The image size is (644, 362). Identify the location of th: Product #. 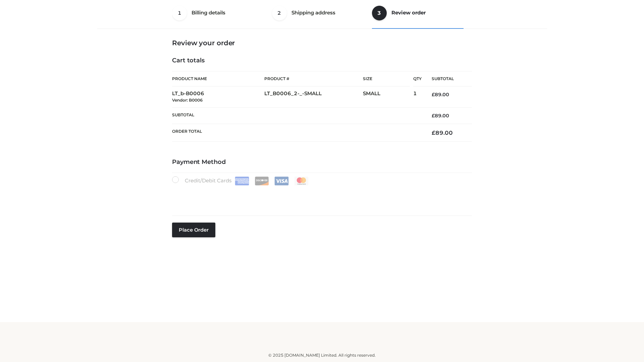
(313, 79).